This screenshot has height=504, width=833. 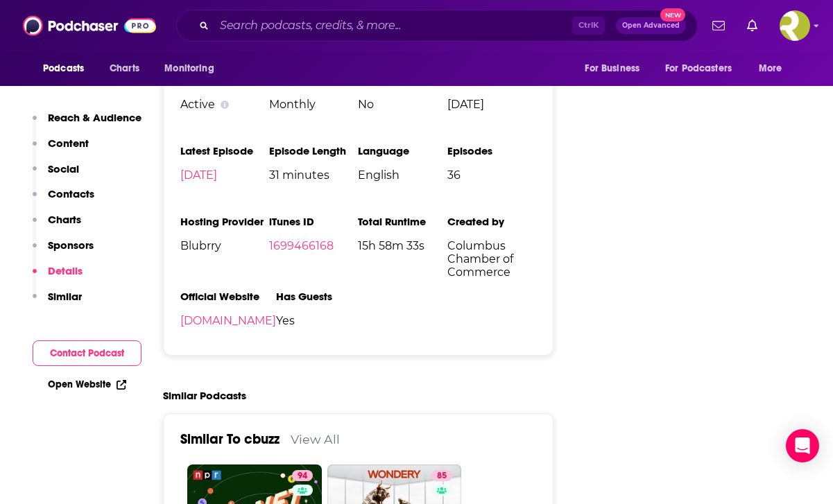 I want to click on span: Monitoring, so click(x=188, y=69).